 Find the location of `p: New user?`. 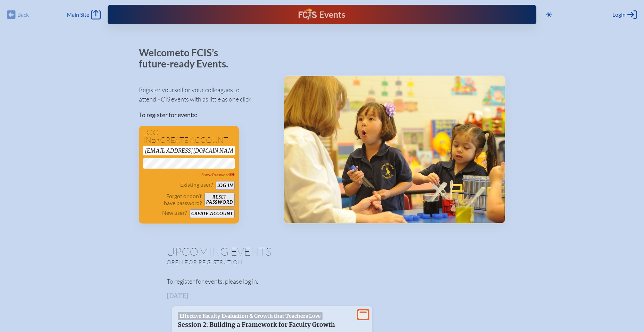

p: New user? is located at coordinates (174, 213).